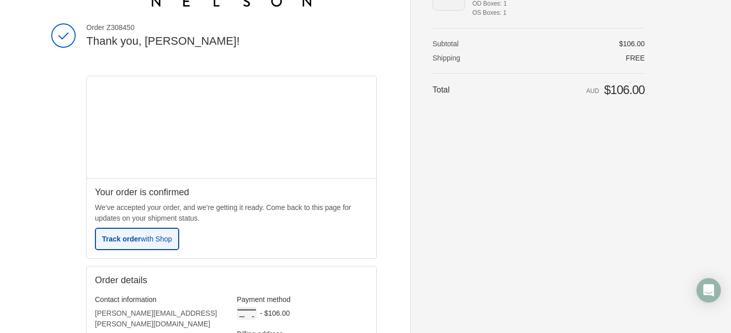 This screenshot has width=731, height=333. Describe the element at coordinates (593, 91) in the screenshot. I see `span: AUD` at that location.